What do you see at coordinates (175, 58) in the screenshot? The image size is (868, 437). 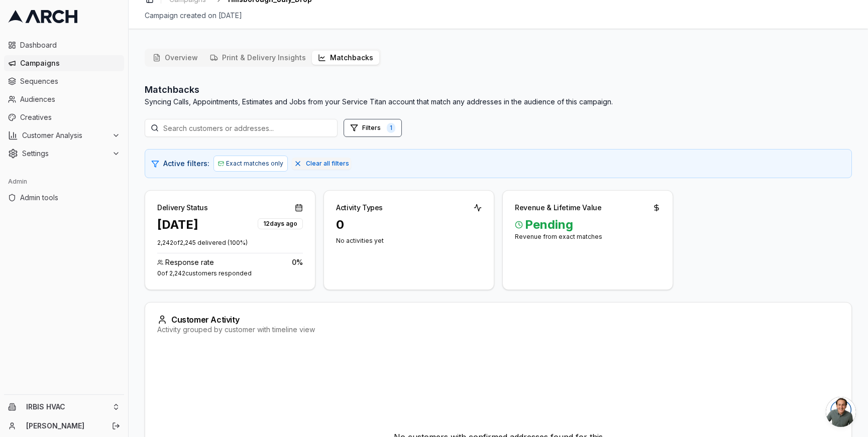 I see `button: Overview` at bounding box center [175, 58].